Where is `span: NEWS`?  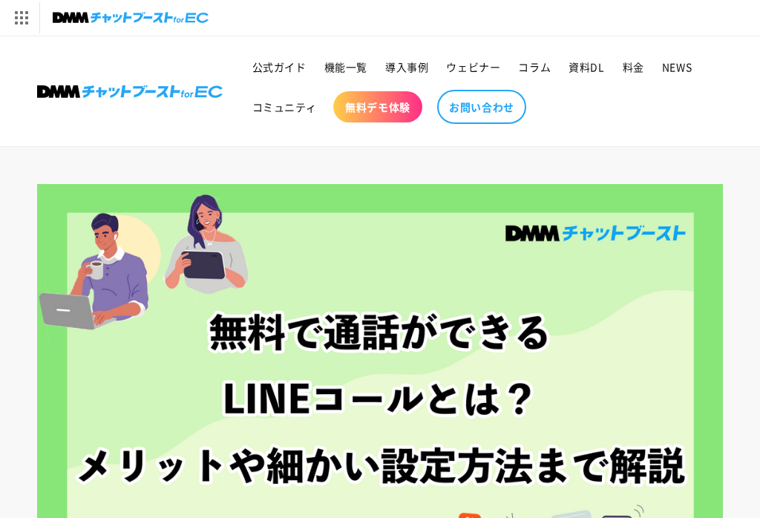
span: NEWS is located at coordinates (677, 67).